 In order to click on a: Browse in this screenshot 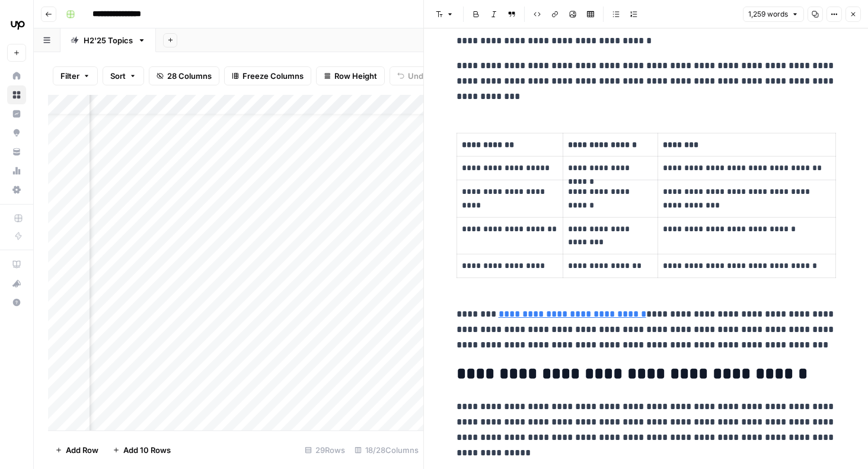, I will do `click(16, 95)`.